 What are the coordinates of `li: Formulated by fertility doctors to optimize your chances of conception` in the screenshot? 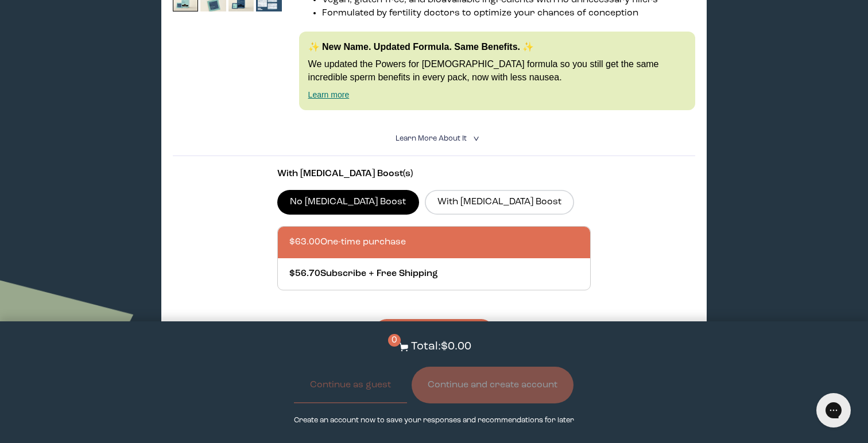 It's located at (509, 13).